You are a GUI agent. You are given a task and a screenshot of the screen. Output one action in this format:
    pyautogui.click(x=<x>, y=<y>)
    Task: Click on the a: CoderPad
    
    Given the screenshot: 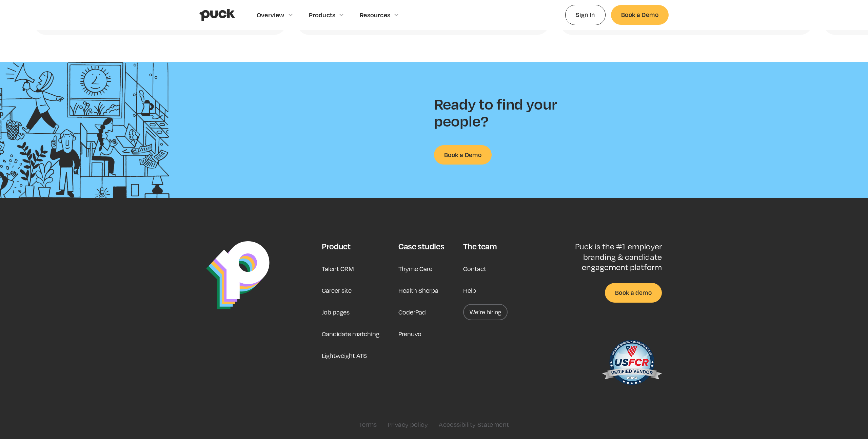 What is the action you would take?
    pyautogui.click(x=412, y=312)
    